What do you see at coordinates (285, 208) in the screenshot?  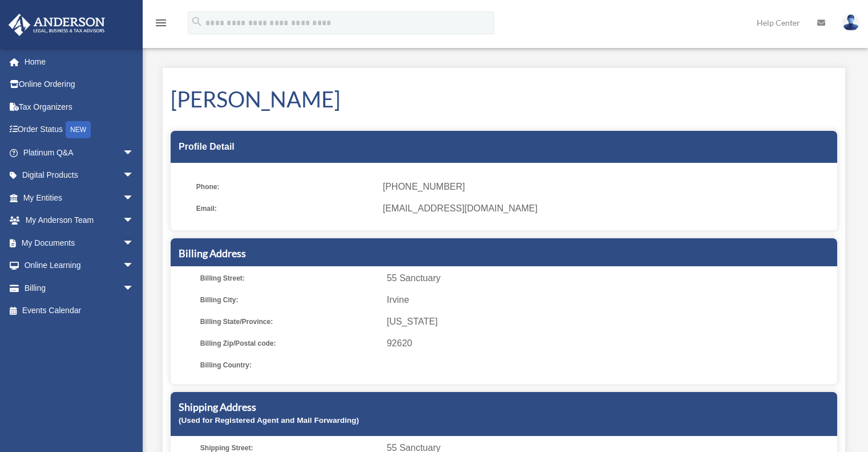 I see `span: Email:` at bounding box center [285, 208].